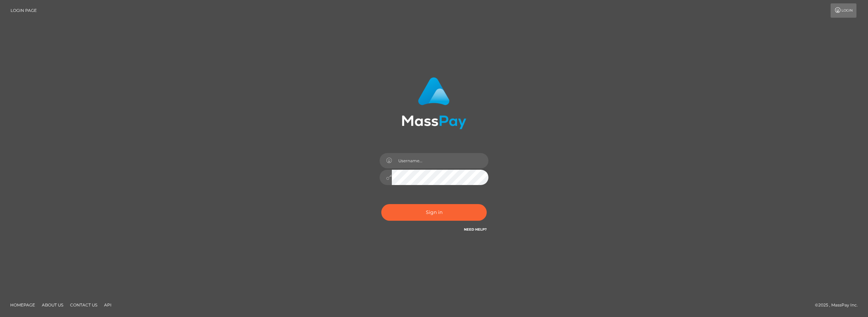 This screenshot has width=868, height=317. What do you see at coordinates (475, 229) in the screenshot?
I see `a: Need Help?` at bounding box center [475, 229].